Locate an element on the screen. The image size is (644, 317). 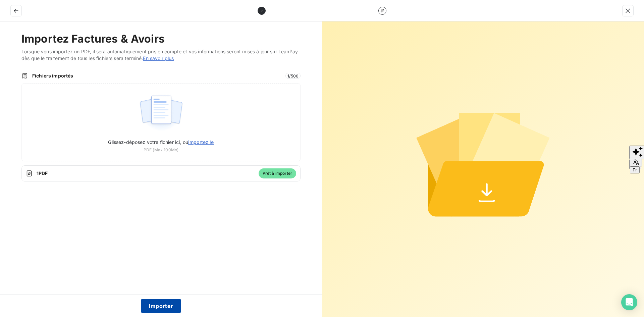
span: Lorsque vous importez un PDF, il sera automatiquement pris en compte et vos informations seront m... is located at coordinates (161, 55).